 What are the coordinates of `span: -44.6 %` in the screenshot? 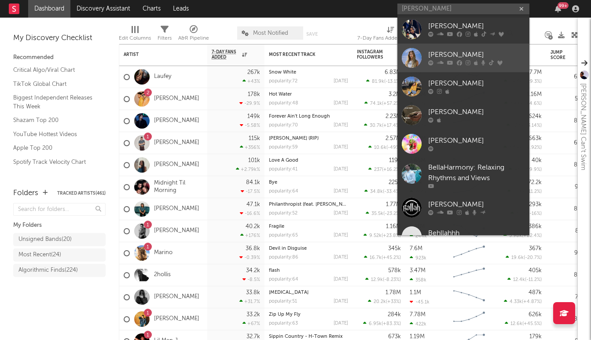 It's located at (532, 103).